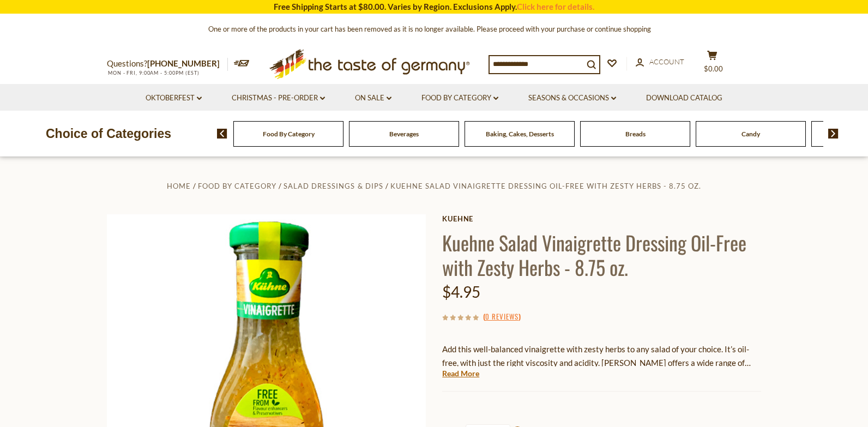 The image size is (868, 427). Describe the element at coordinates (546, 186) in the screenshot. I see `span: Kuehne Salad Vinaigrette Dressing Oil-Free with Zesty Herbs - 8.75 oz.` at that location.